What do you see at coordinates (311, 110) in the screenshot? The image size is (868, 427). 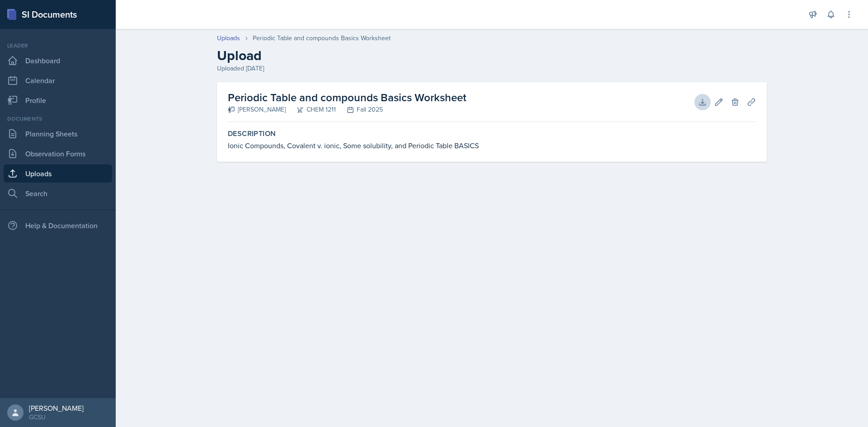 I see `div: CHEM 1211` at bounding box center [311, 110].